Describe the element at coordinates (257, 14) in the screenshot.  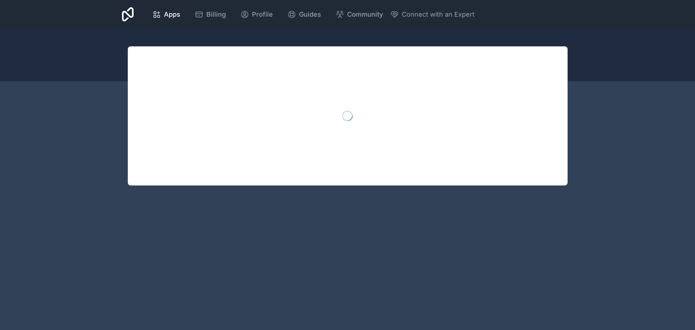
I see `a: Profile` at that location.